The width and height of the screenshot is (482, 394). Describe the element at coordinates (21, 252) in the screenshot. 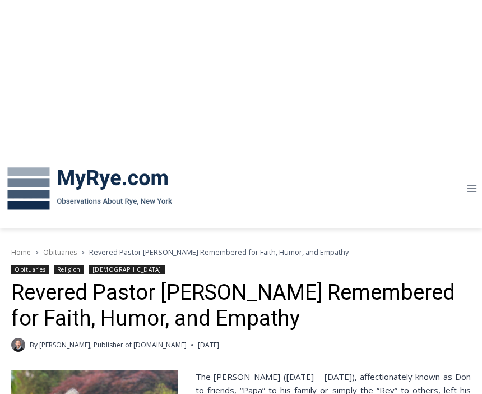

I see `a: Home` at that location.